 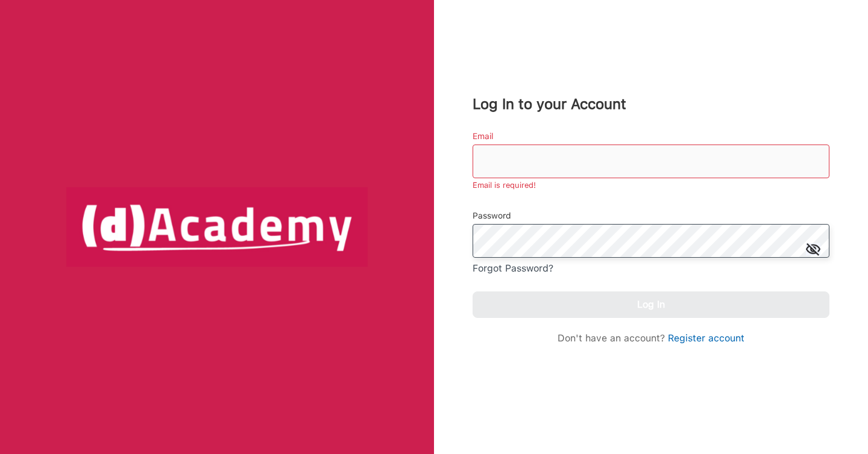 I want to click on a: Register account, so click(x=706, y=338).